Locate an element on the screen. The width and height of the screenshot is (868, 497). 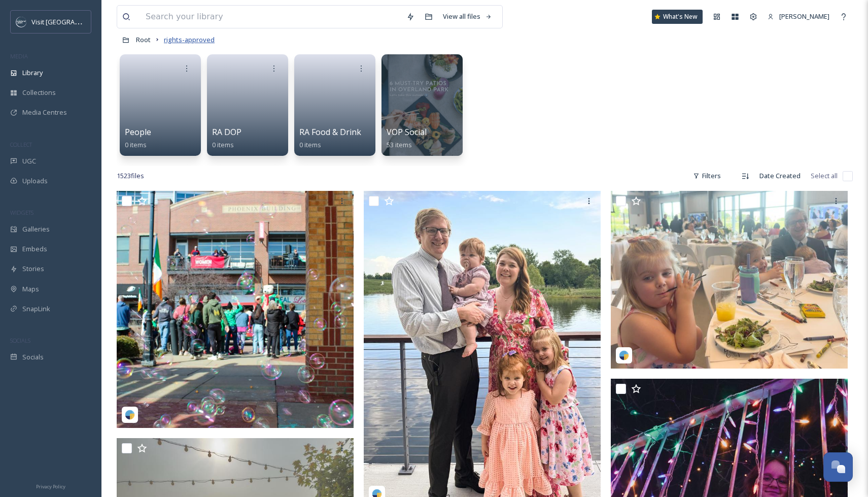
button: Open Chat is located at coordinates (838, 467).